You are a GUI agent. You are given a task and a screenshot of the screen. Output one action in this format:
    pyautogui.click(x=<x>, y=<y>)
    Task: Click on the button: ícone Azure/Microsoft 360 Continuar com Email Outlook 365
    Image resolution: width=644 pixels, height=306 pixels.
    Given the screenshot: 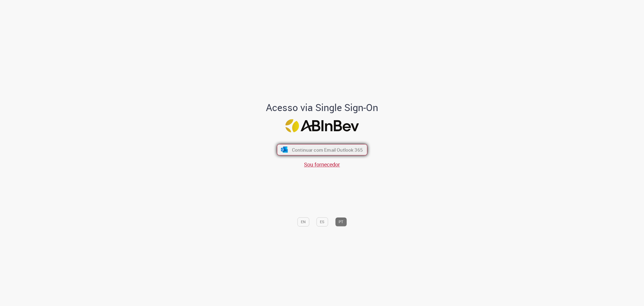 What is the action you would take?
    pyautogui.click(x=322, y=150)
    